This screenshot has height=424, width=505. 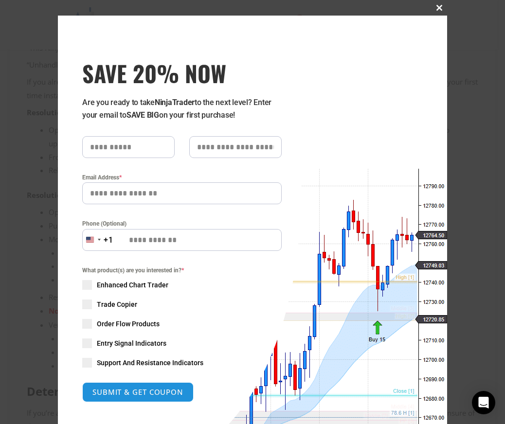 What do you see at coordinates (182, 305) in the screenshot?
I see `label: Trade Copier` at bounding box center [182, 305].